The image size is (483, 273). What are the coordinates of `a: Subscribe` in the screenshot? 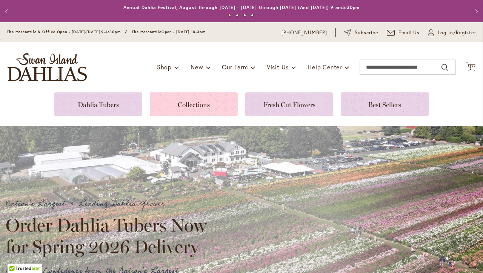 It's located at (361, 33).